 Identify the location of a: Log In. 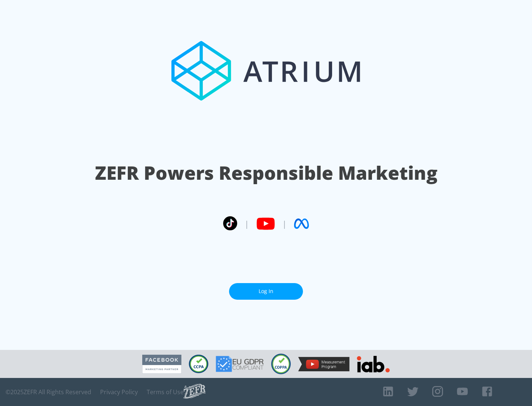
(266, 291).